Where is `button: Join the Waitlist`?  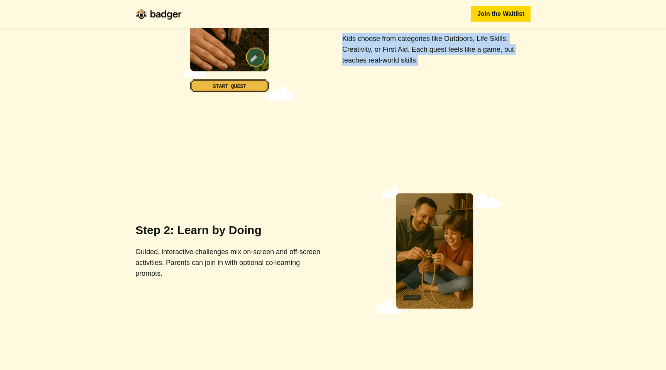 button: Join the Waitlist is located at coordinates (501, 14).